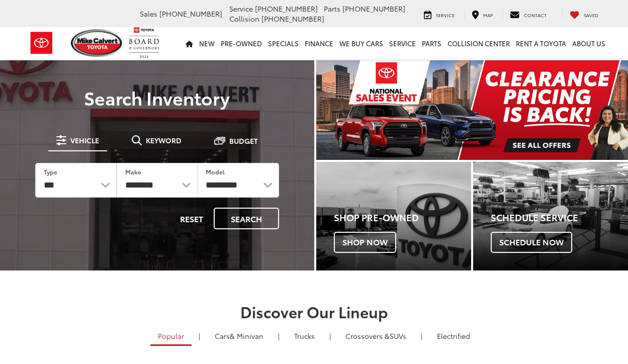  Describe the element at coordinates (314, 311) in the screenshot. I see `h2: Discover Our Lineup` at that location.